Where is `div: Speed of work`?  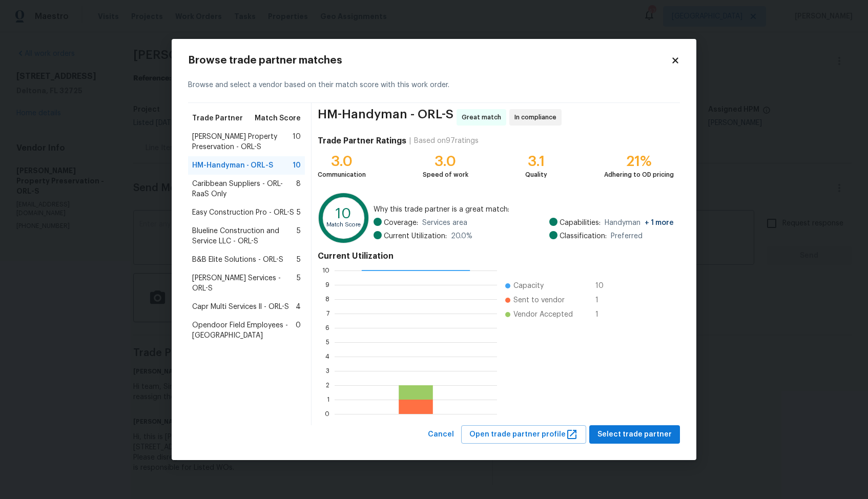
div: Speed of work is located at coordinates (446, 174).